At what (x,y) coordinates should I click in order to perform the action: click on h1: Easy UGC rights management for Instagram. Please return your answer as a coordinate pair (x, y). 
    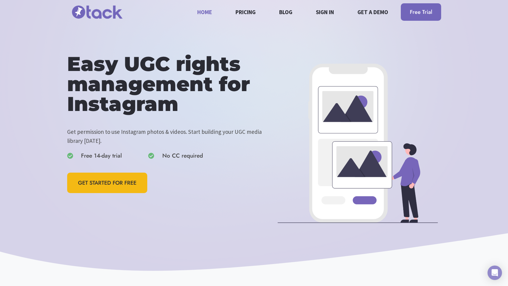
    Looking at the image, I should click on (171, 84).